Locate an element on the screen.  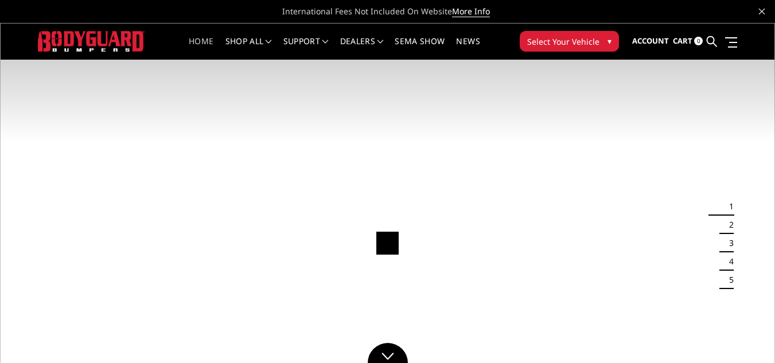
button: 2 of 5 is located at coordinates (728, 225).